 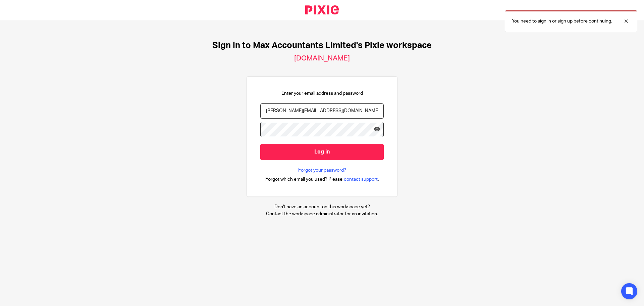 I want to click on span: contact support, so click(x=361, y=179).